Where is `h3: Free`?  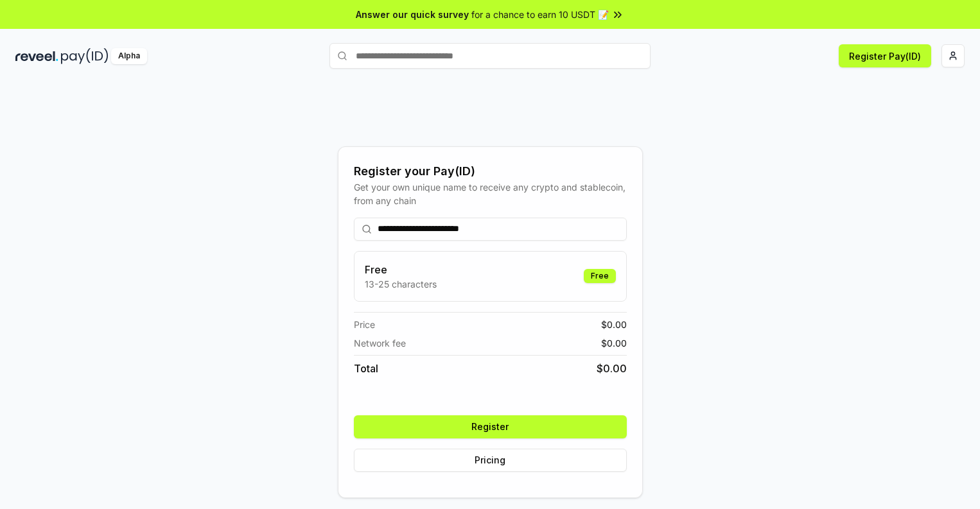
h3: Free is located at coordinates (401, 270).